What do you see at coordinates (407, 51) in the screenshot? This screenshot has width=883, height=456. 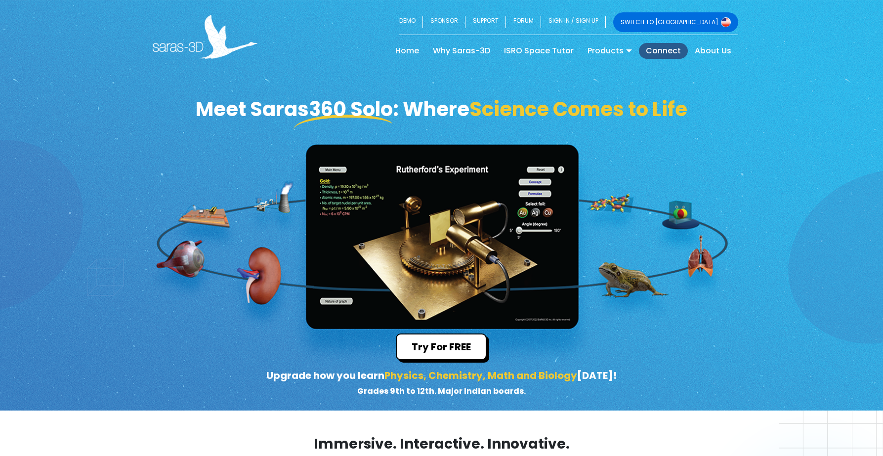 I see `a: Home` at bounding box center [407, 51].